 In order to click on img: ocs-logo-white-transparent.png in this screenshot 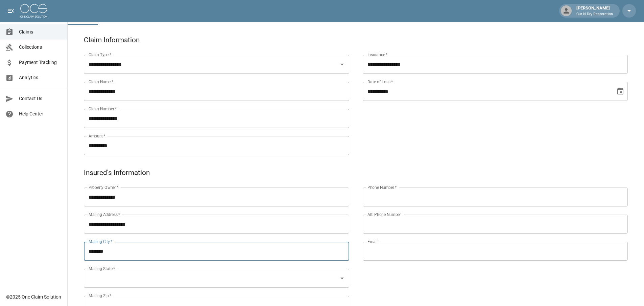, I will do `click(34, 11)`.